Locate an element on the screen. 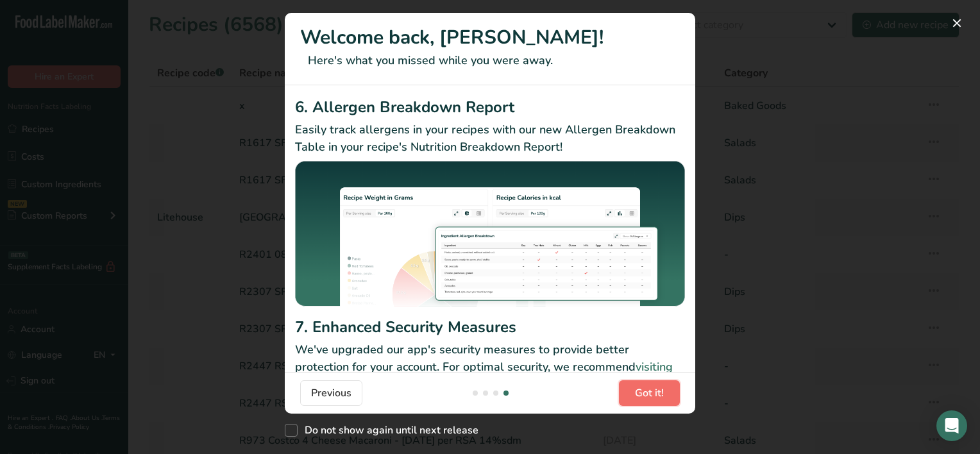 This screenshot has width=980, height=454. p: Here's what you missed while you were away. is located at coordinates (490, 60).